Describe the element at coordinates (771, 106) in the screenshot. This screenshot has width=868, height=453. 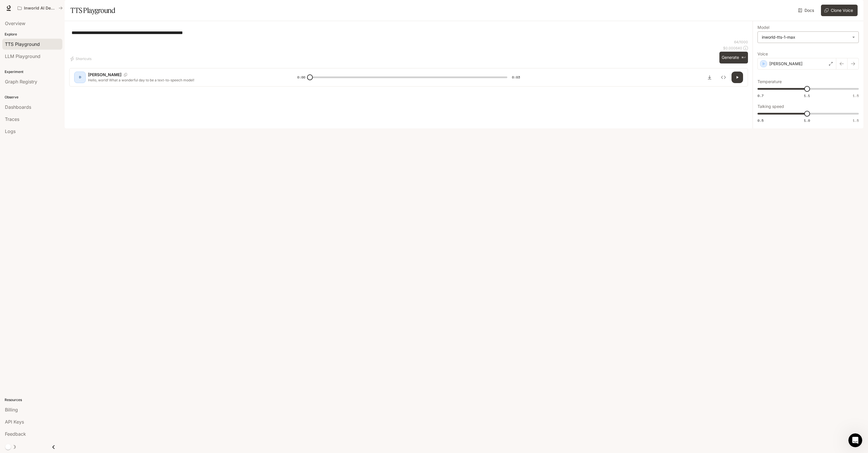
I see `p: Talking speed` at that location.